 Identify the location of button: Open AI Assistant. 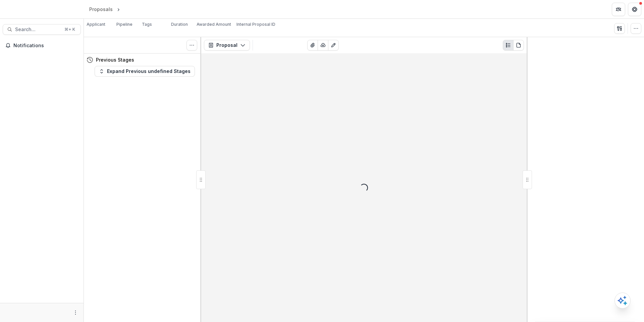
(622, 301).